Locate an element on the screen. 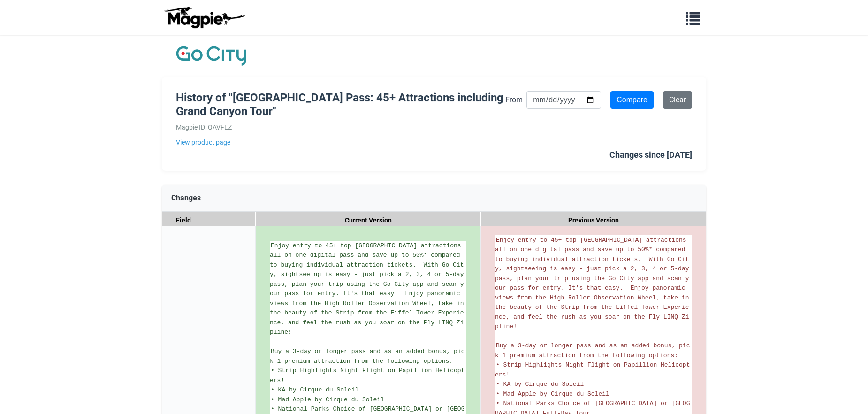  img: Company Logo is located at coordinates (211, 56).